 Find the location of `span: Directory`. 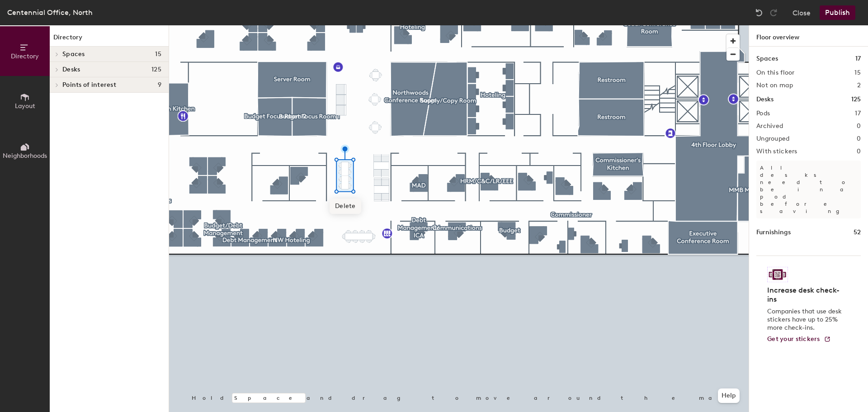

span: Directory is located at coordinates (25, 56).